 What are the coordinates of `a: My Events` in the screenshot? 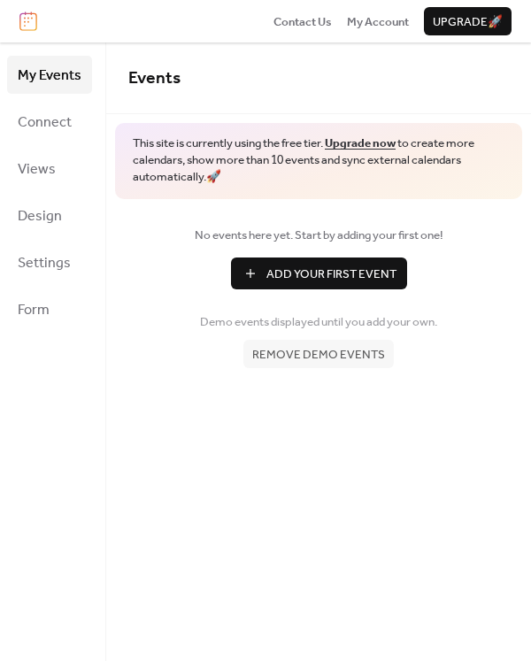 It's located at (50, 74).